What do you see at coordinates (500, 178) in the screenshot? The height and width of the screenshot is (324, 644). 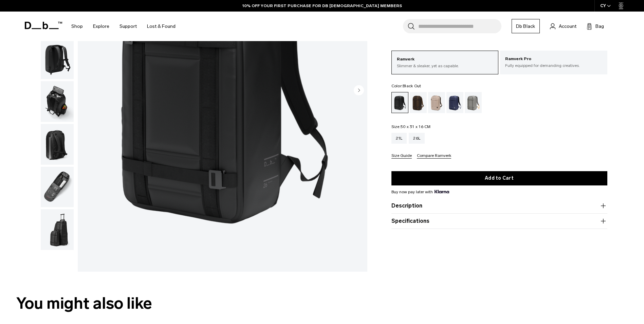 I see `button: Add to Cart` at bounding box center [500, 178].